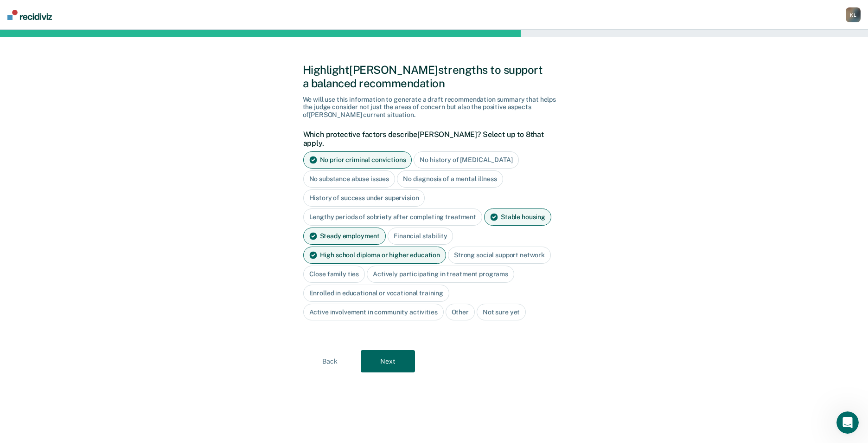 This screenshot has height=443, width=868. Describe the element at coordinates (357, 160) in the screenshot. I see `div: No prior criminal convictions` at that location.